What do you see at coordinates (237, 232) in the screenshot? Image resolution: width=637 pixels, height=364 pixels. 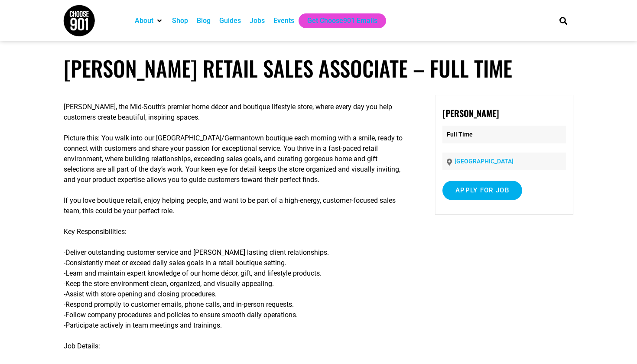 I see `p: Key Responsibilities:` at bounding box center [237, 232].